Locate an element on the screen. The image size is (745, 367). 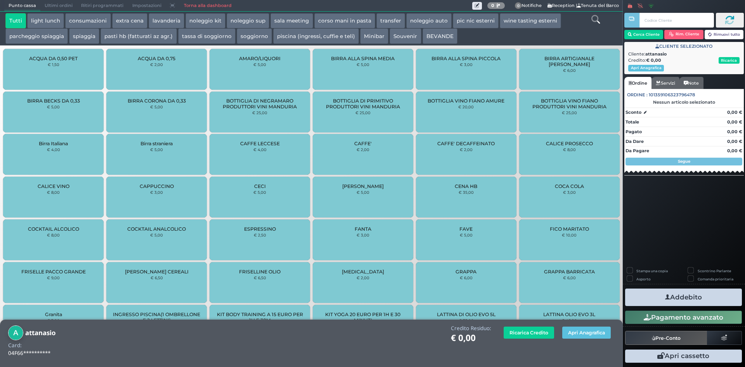
button: piscina (ingressi, cuffie e teli) is located at coordinates (316, 36).